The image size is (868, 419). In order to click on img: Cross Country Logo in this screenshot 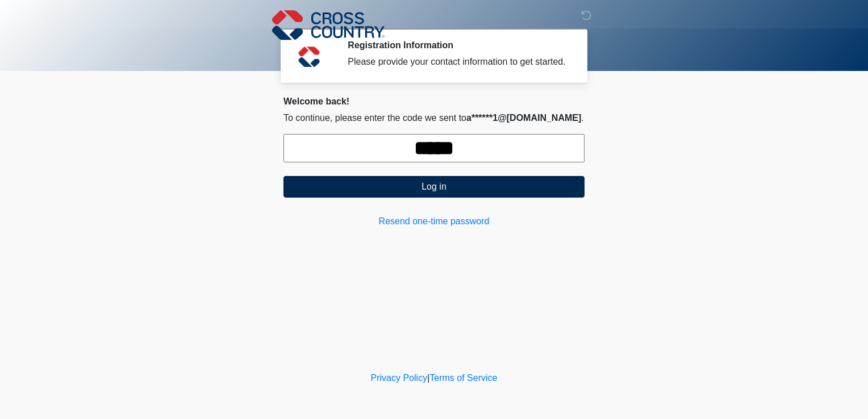, I will do `click(328, 25)`.